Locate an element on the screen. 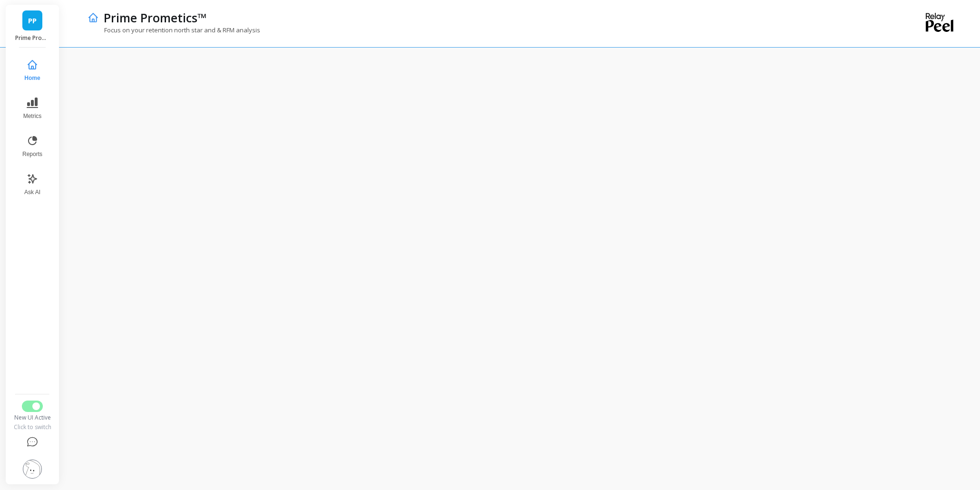 Image resolution: width=980 pixels, height=490 pixels. button: Help is located at coordinates (32, 442).